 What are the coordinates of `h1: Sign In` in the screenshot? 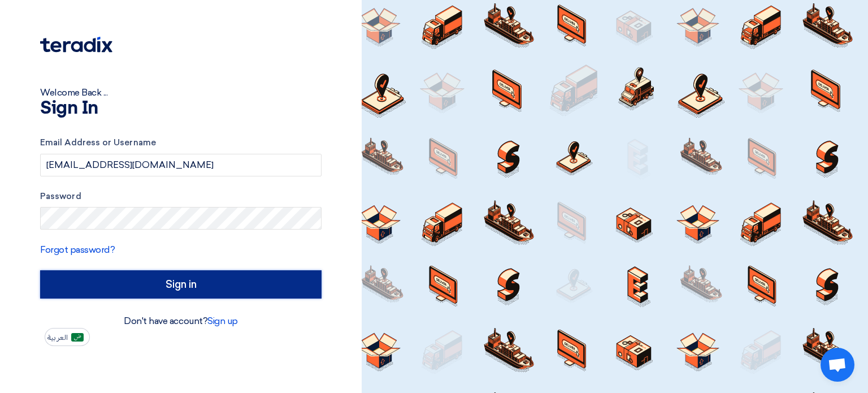 It's located at (181, 109).